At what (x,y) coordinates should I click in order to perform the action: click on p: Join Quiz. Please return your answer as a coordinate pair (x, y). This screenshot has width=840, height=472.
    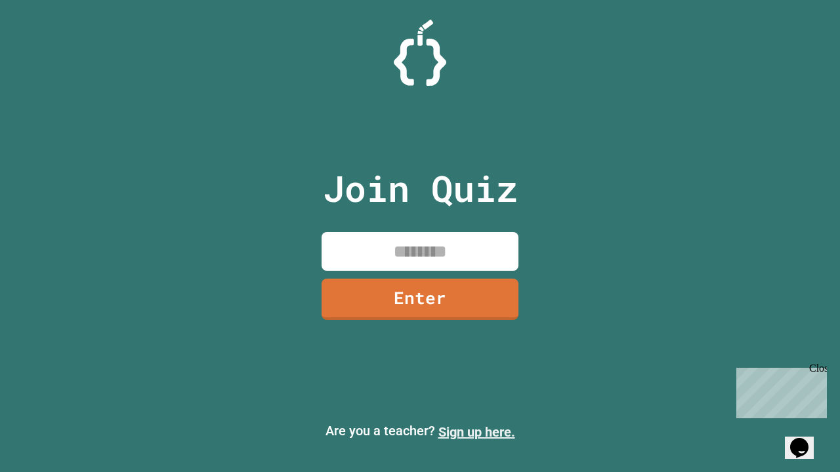
    Looking at the image, I should click on (420, 188).